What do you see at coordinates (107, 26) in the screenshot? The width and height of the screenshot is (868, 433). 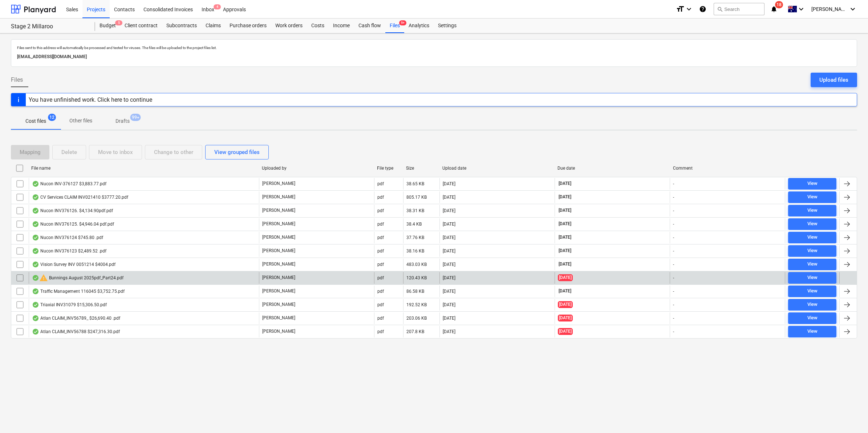 I see `div: Budget` at bounding box center [107, 26].